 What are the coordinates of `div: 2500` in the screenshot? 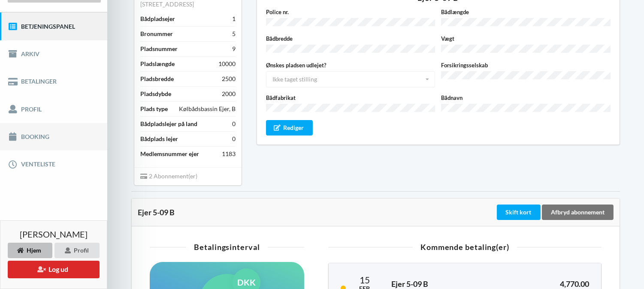 It's located at (229, 79).